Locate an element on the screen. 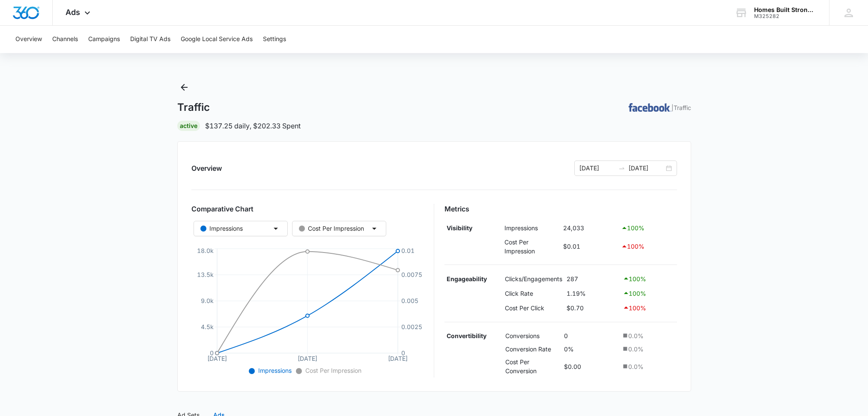 The height and width of the screenshot is (416, 868). td: Conversion Rate is located at coordinates (532, 349).